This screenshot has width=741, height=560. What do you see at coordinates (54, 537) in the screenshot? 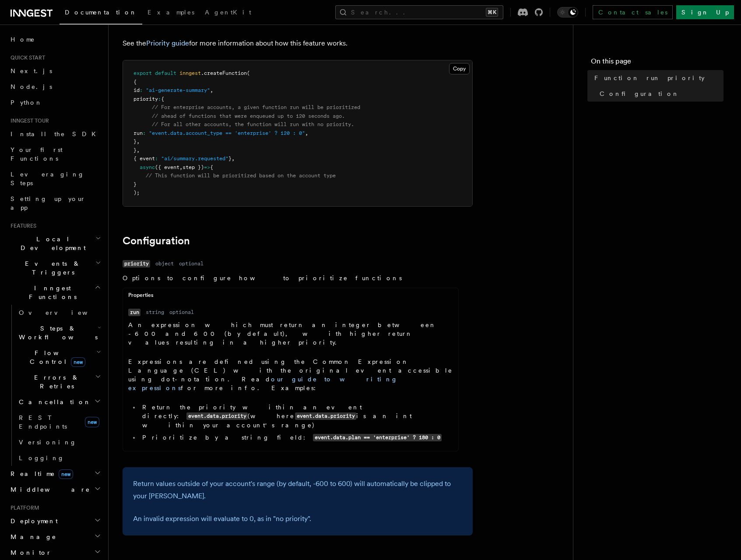
I see `button: Manage` at bounding box center [54, 537].